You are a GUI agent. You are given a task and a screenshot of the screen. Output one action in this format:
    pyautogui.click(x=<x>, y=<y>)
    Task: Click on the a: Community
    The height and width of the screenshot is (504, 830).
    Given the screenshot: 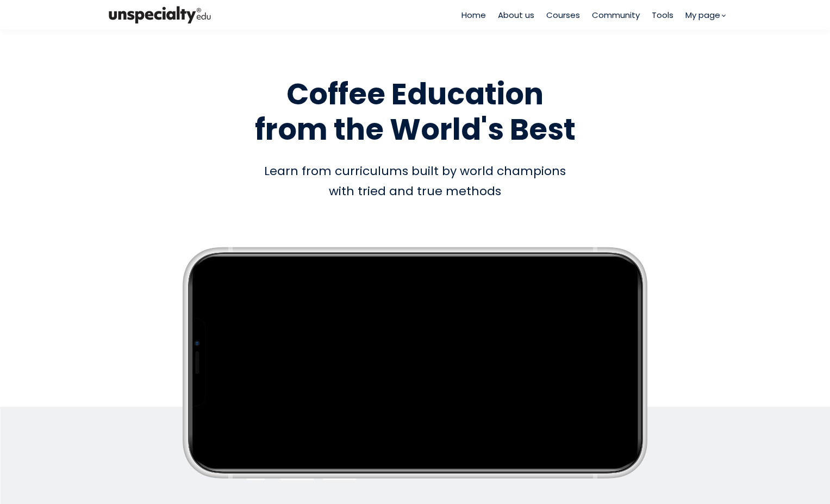 What is the action you would take?
    pyautogui.click(x=616, y=15)
    